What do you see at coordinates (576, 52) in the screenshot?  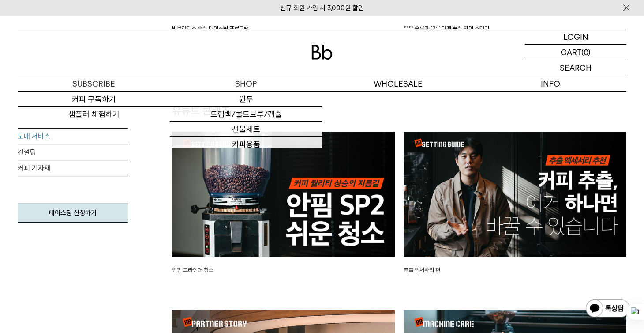 I see `a: CART (0)` at bounding box center [576, 52].